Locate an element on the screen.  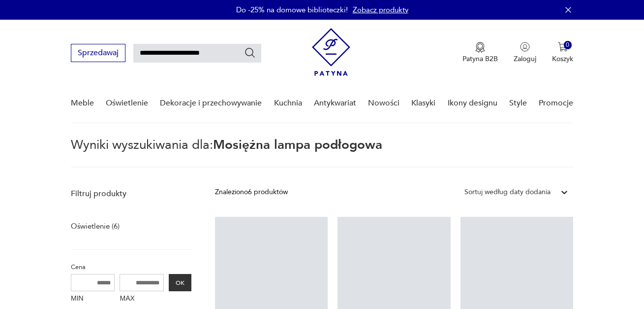
label: MAX is located at coordinates (142, 299).